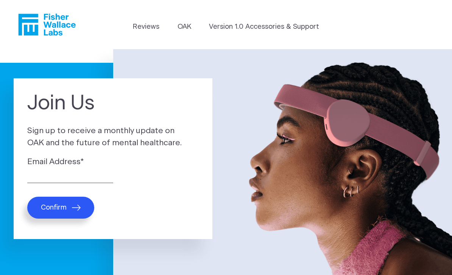  I want to click on span: Confirm, so click(54, 208).